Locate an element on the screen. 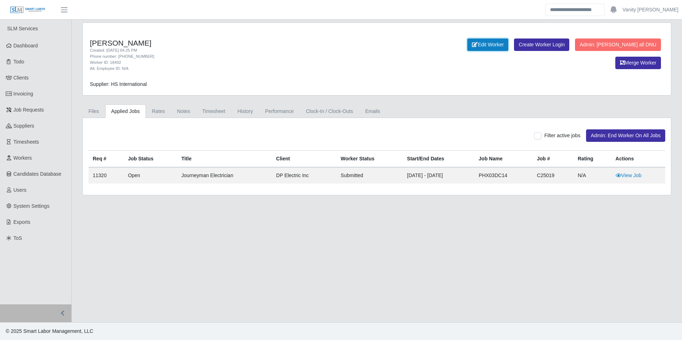 The image size is (682, 340). th: Start/End Dates is located at coordinates (439, 159).